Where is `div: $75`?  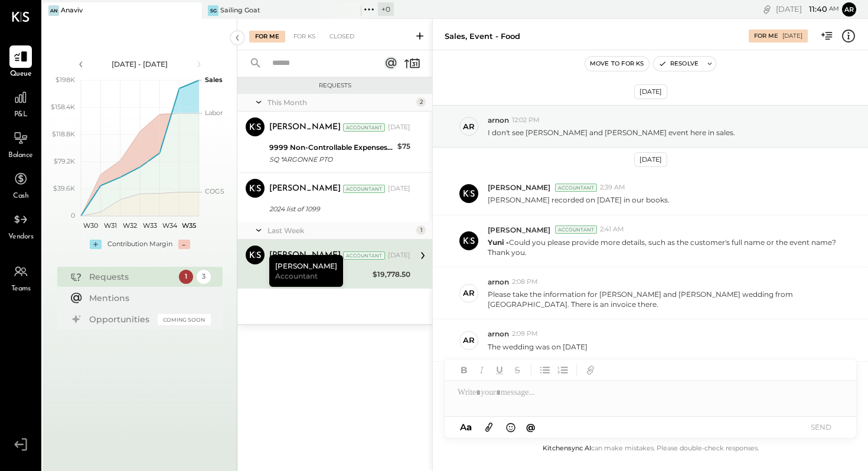
div: $75 is located at coordinates (404, 147).